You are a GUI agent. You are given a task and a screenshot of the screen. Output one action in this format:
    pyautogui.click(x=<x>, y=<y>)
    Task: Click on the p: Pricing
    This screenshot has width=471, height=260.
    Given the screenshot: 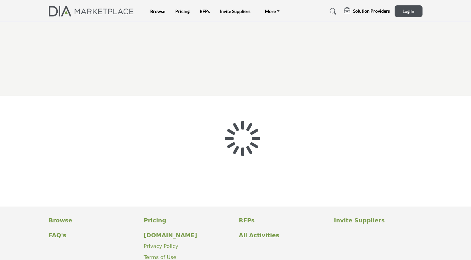 What is the action you would take?
    pyautogui.click(x=188, y=221)
    